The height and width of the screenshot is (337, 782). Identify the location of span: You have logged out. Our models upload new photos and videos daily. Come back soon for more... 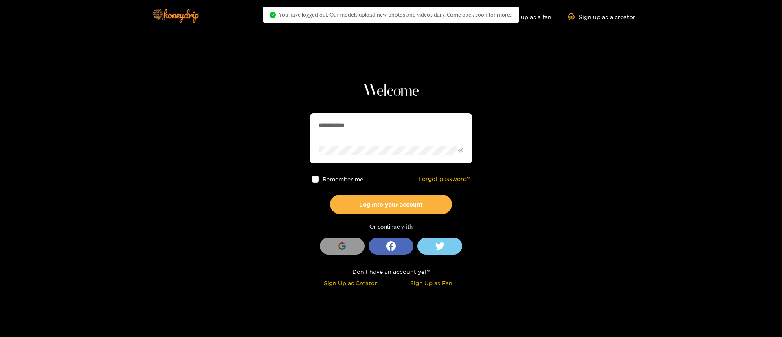
(395, 15).